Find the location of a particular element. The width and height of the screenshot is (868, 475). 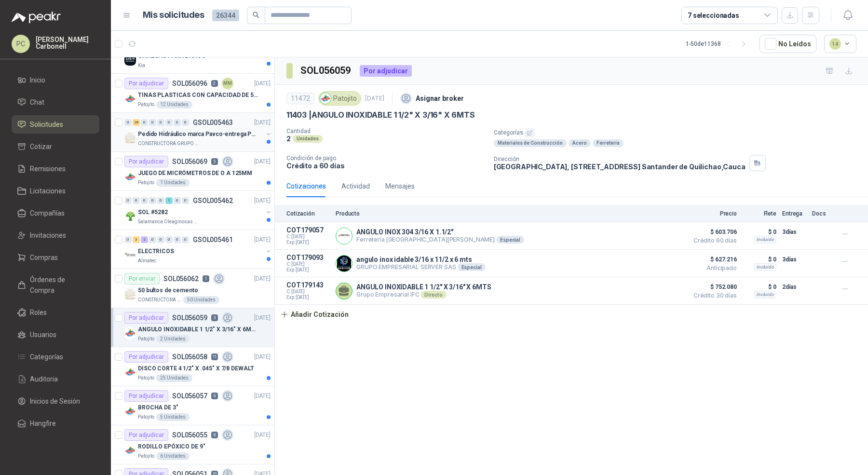

p: Condición de pago is located at coordinates (387, 158).